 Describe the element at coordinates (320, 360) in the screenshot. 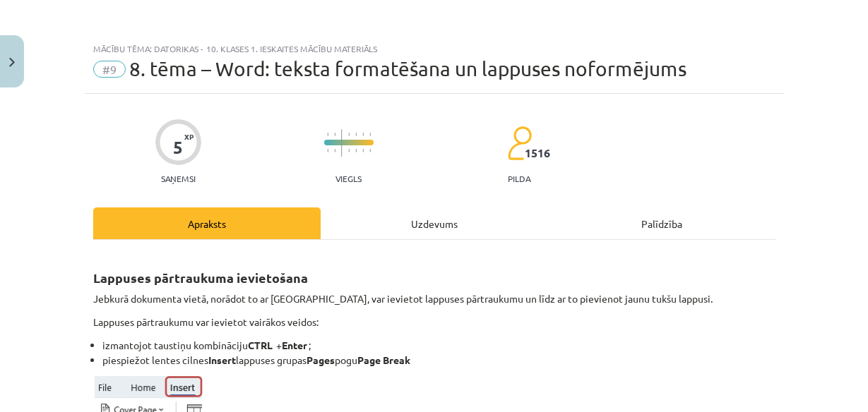

I see `b: Pages` at that location.